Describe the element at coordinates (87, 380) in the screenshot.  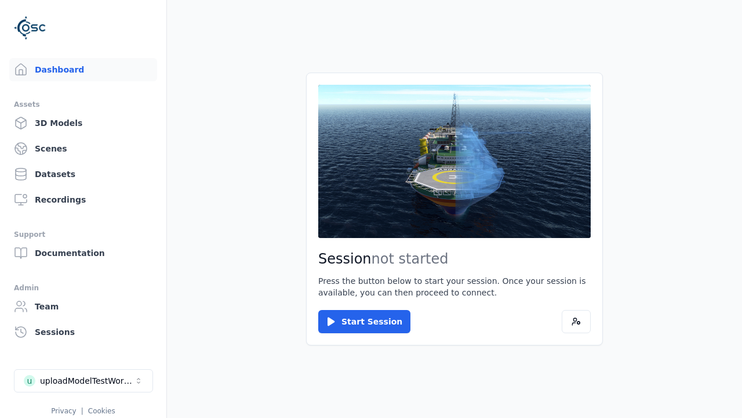
I see `div: uploadModelTestWorkspace` at that location.